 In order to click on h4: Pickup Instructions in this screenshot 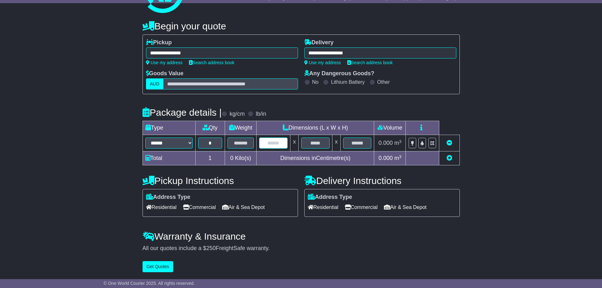, I will do `click(220, 180)`.